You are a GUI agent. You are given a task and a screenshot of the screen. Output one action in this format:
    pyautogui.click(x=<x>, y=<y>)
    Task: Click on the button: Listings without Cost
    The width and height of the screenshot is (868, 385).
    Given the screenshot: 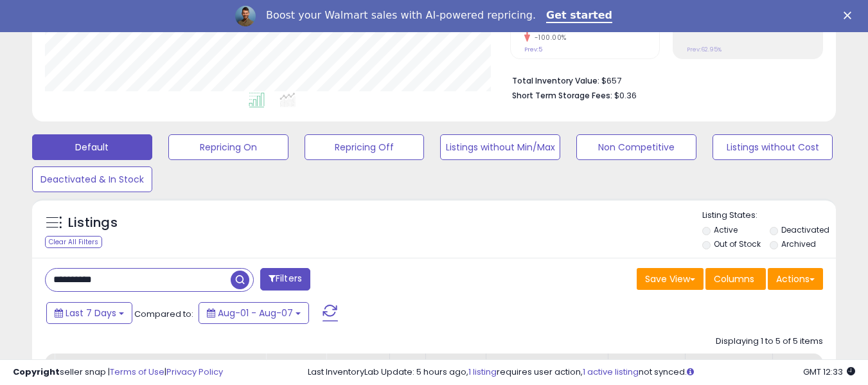 What is the action you would take?
    pyautogui.click(x=772, y=147)
    